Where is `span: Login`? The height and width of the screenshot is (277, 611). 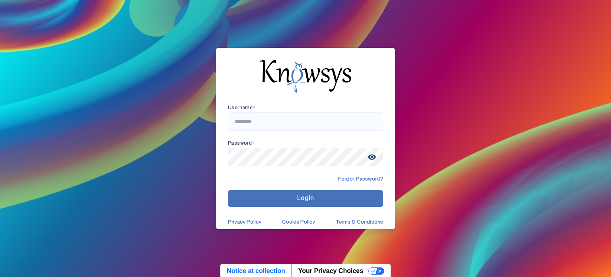 span: Login is located at coordinates (306, 197).